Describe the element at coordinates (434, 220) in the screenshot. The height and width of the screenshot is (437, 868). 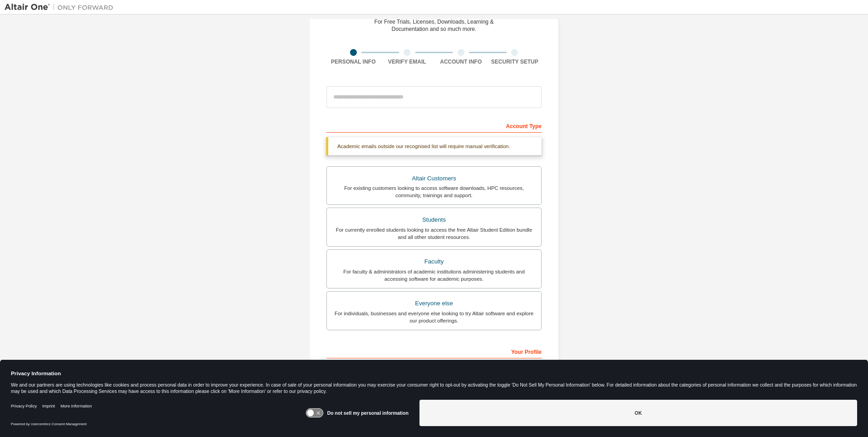
I see `div: Students` at that location.